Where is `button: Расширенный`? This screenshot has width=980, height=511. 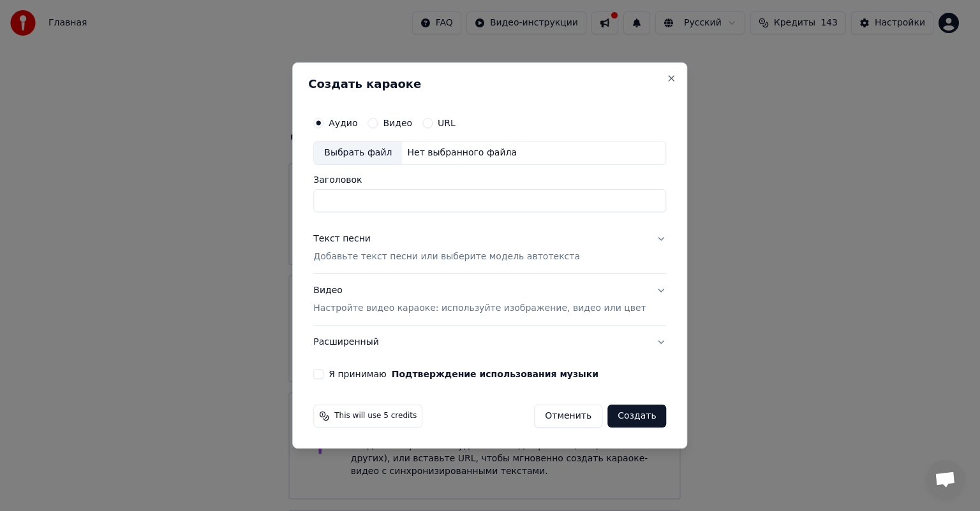
button: Расширенный is located at coordinates (489, 342).